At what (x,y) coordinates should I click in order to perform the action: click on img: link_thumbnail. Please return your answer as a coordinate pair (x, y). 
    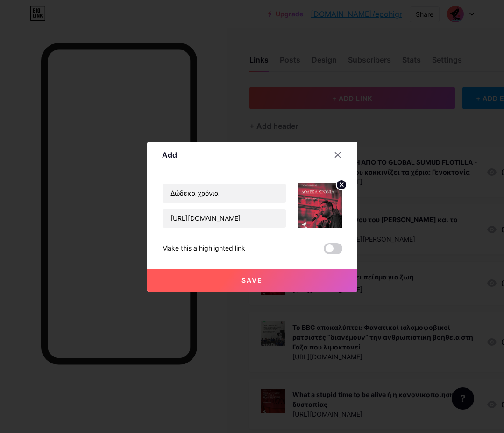
    Looking at the image, I should click on (320, 206).